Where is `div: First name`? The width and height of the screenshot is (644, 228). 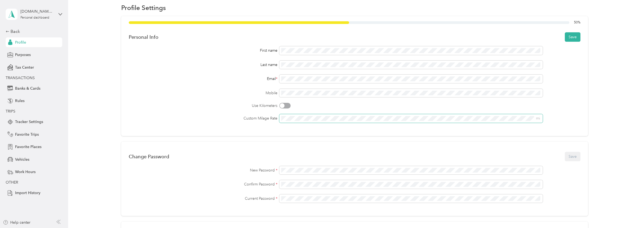
div: First name is located at coordinates (203, 50).